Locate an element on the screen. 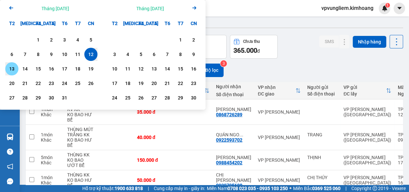  svg: Arrow Left is located at coordinates (11, 8).